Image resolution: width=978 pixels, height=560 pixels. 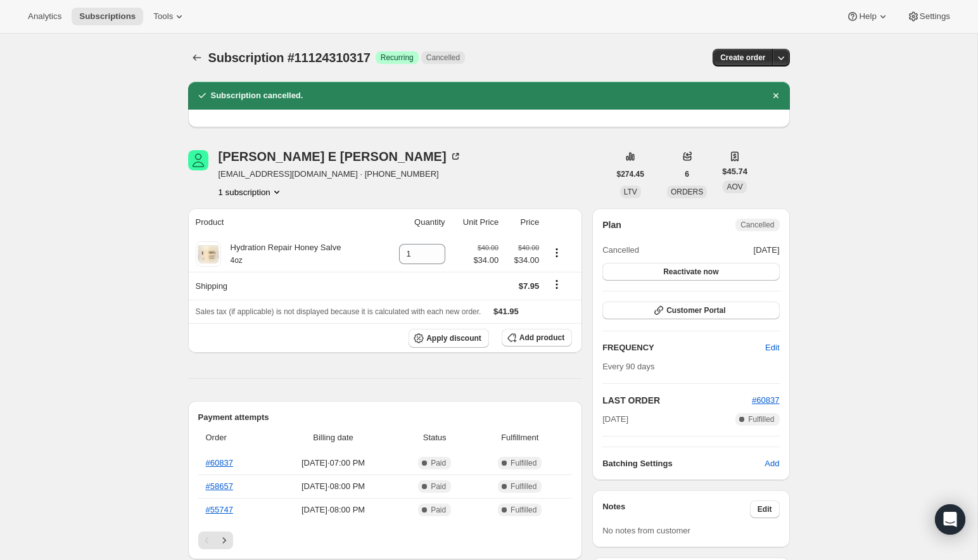 What do you see at coordinates (435, 438) in the screenshot?
I see `span: Status` at bounding box center [435, 438].